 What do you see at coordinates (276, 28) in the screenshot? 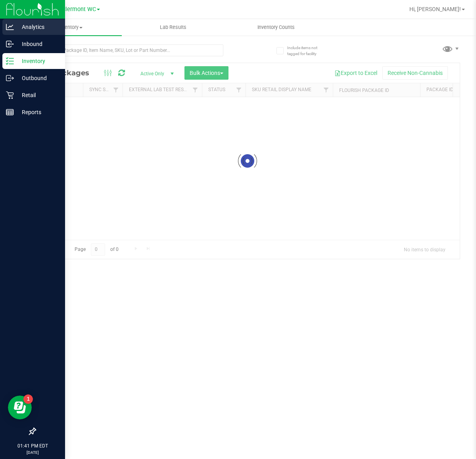
I see `span: Inventory Counts` at bounding box center [276, 28].